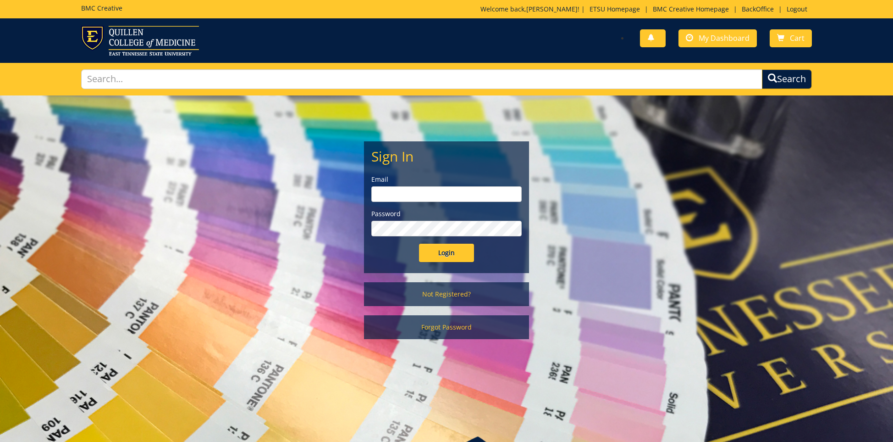 The image size is (893, 442). I want to click on a: Not Registered?, so click(447, 294).